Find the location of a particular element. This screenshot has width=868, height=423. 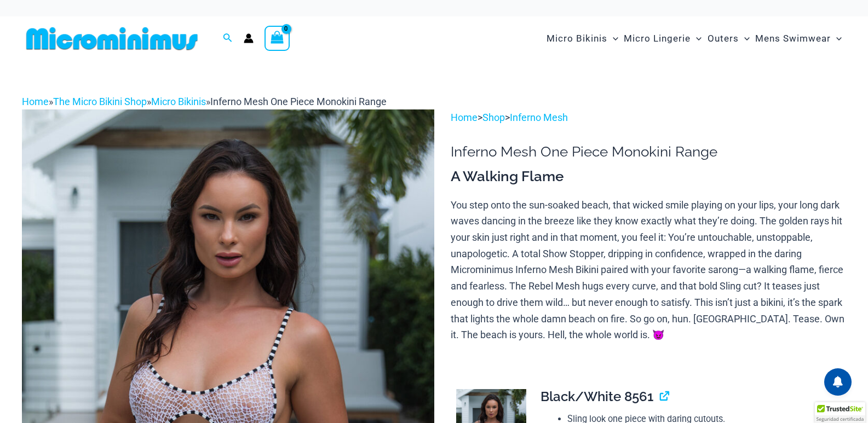

a: Micro Bikinis is located at coordinates (178, 101).